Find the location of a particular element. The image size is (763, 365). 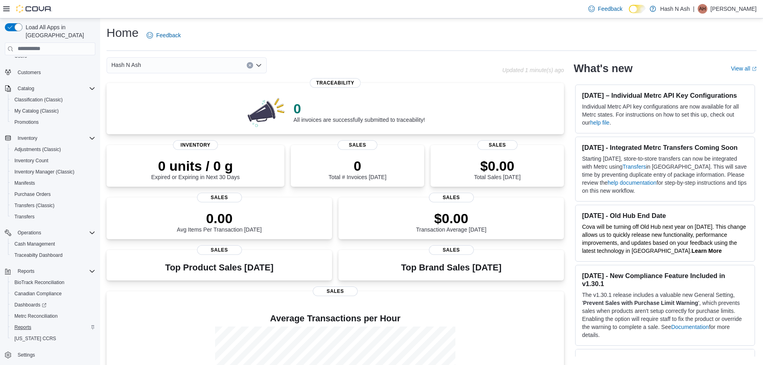

button: Manifests is located at coordinates (53, 183).